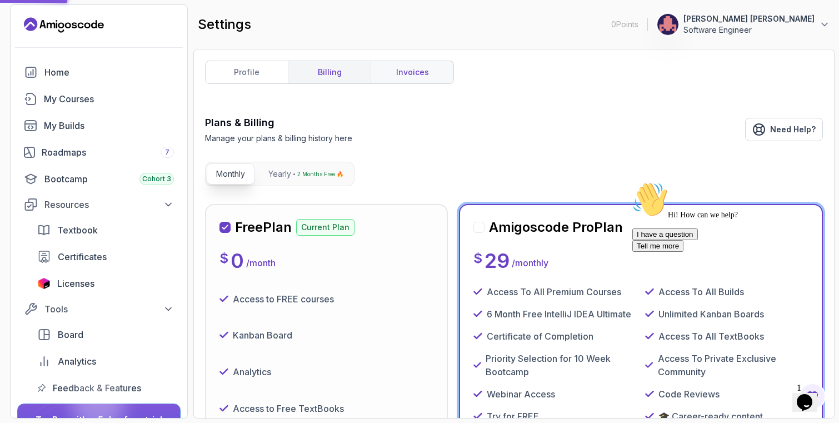 This screenshot has height=423, width=839. I want to click on img: user profile image, so click(668, 24).